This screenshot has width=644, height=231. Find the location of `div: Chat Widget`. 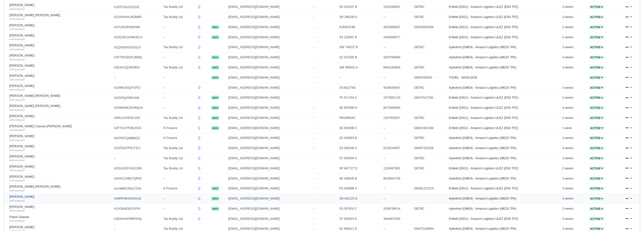

div: Chat Widget is located at coordinates (632, 219).